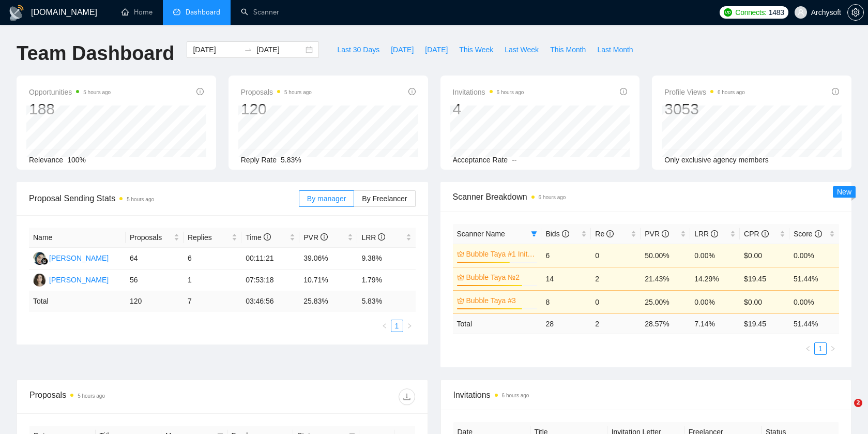 Image resolution: width=868 pixels, height=434 pixels. What do you see at coordinates (501, 301) in the screenshot?
I see `a: Bubble Taya #3` at bounding box center [501, 301].